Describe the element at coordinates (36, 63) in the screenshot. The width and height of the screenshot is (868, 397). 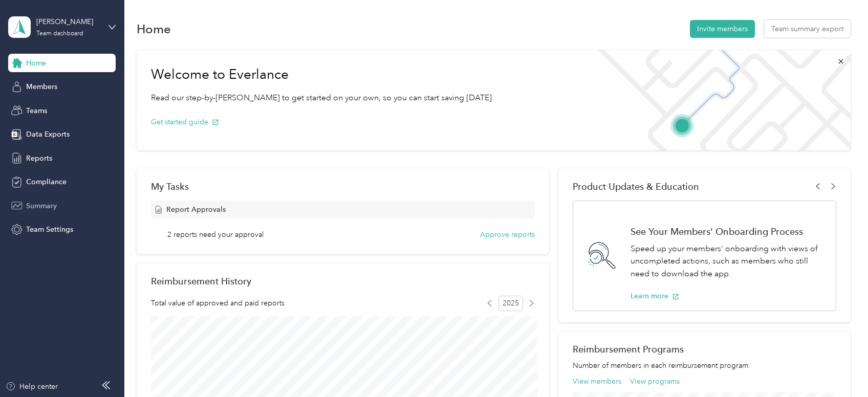
I see `span: Home` at that location.